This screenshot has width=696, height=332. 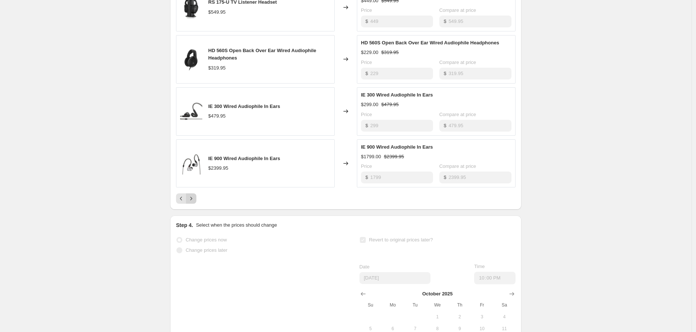 I want to click on span: 5, so click(x=370, y=329).